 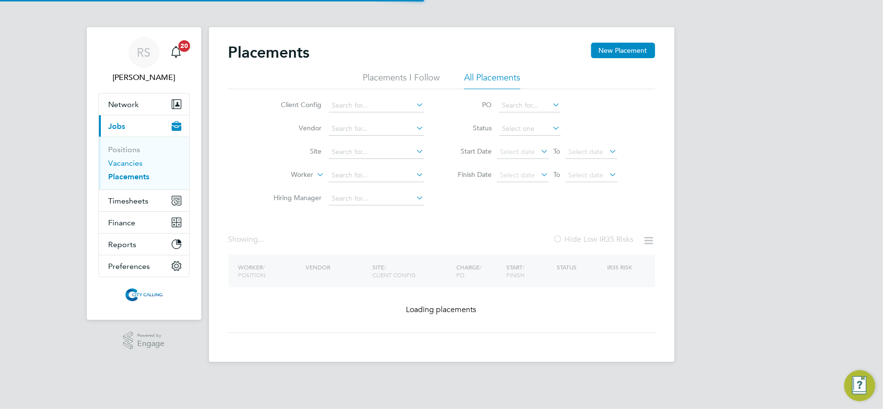 What do you see at coordinates (124, 104) in the screenshot?
I see `span: Network` at bounding box center [124, 104].